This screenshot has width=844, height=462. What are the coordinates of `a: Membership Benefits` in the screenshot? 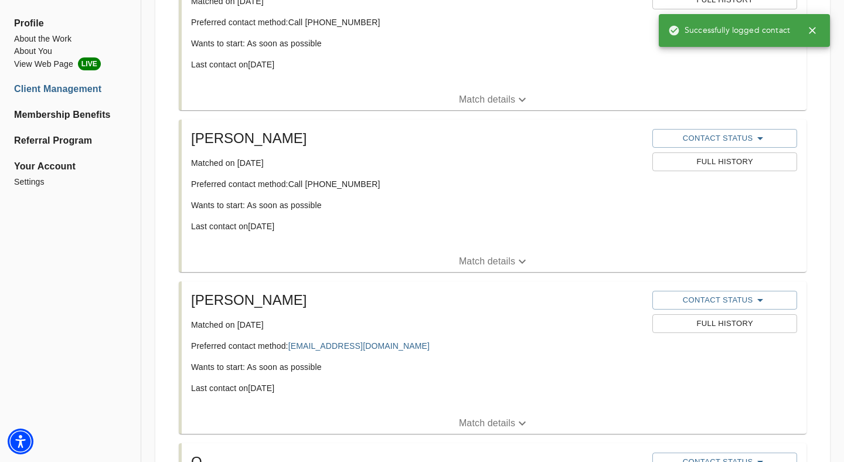 It's located at (70, 115).